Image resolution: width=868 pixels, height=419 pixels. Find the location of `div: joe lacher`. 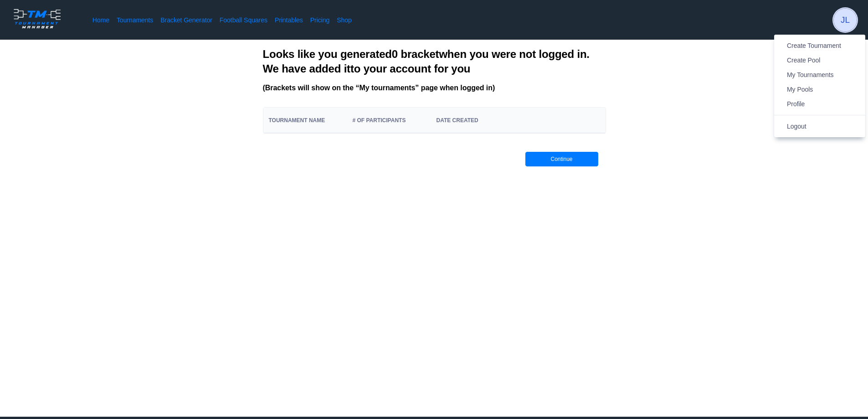

div: joe lacher is located at coordinates (845, 20).